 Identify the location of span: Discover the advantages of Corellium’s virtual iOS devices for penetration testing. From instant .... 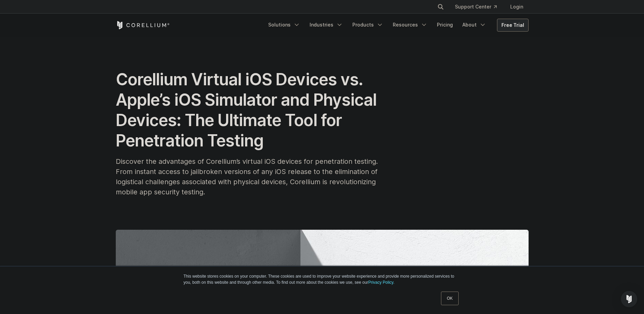
(247, 177).